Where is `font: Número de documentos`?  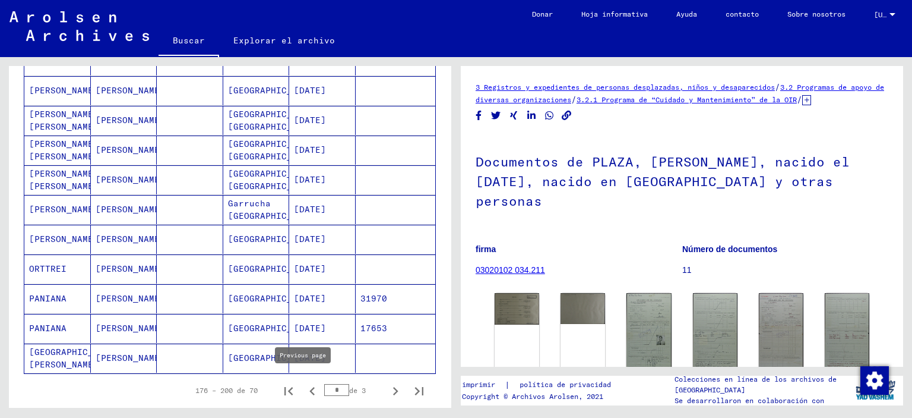
font: Número de documentos is located at coordinates (730, 249).